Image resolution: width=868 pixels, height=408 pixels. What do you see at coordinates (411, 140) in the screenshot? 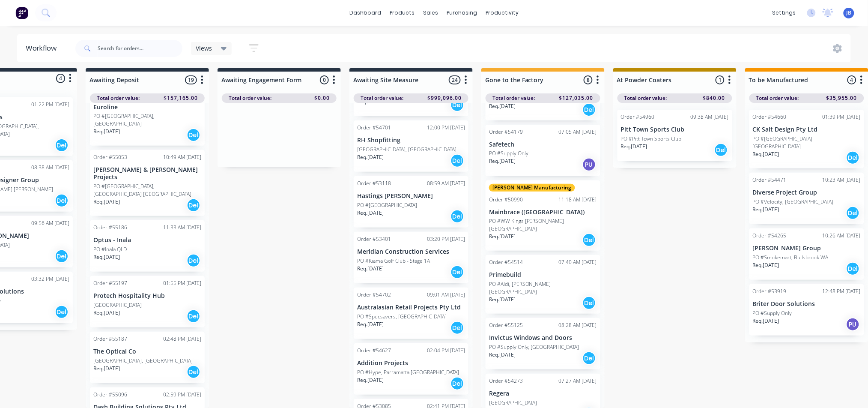
I see `p: RH Shopfitting` at bounding box center [411, 140].